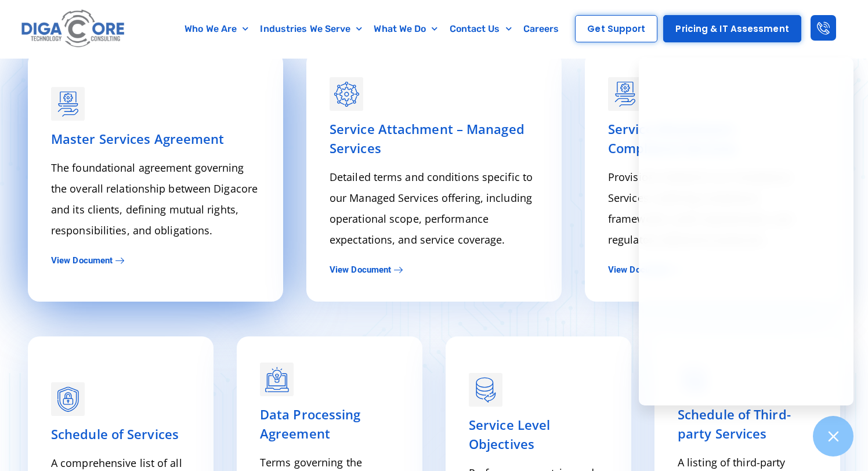  What do you see at coordinates (616, 28) in the screenshot?
I see `a: Get Support` at bounding box center [616, 28].